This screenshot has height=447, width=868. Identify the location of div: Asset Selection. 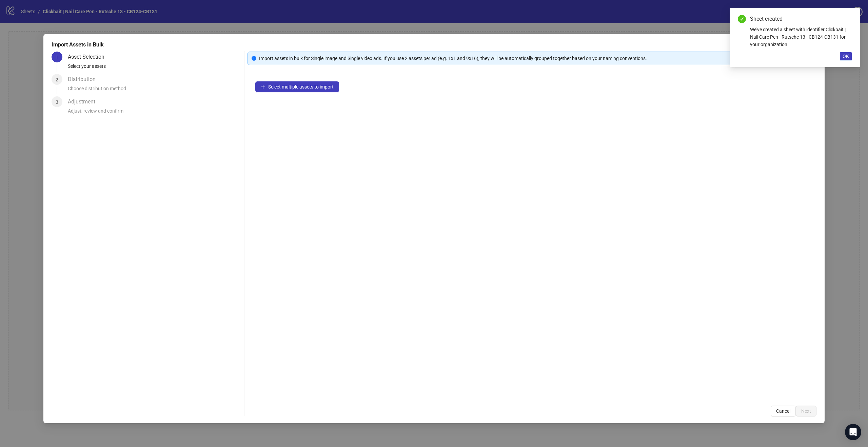
(89, 57).